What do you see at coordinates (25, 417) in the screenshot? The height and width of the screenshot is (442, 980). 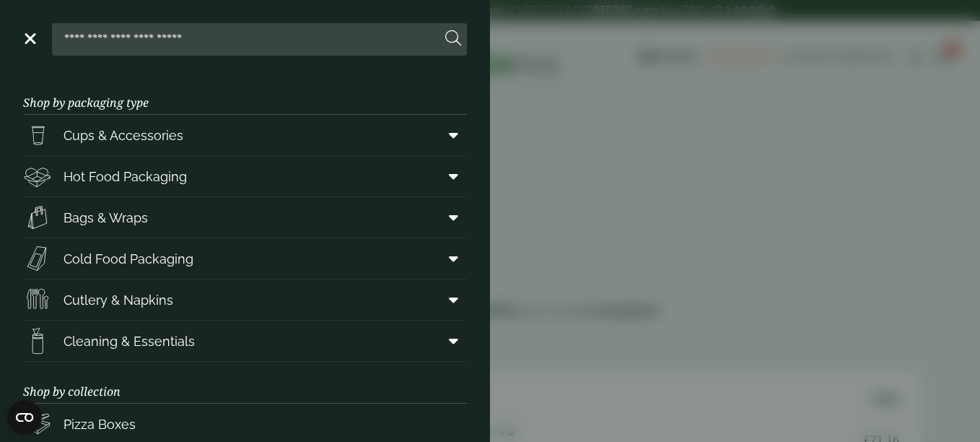 I see `button: Open CMP widget` at bounding box center [25, 417].